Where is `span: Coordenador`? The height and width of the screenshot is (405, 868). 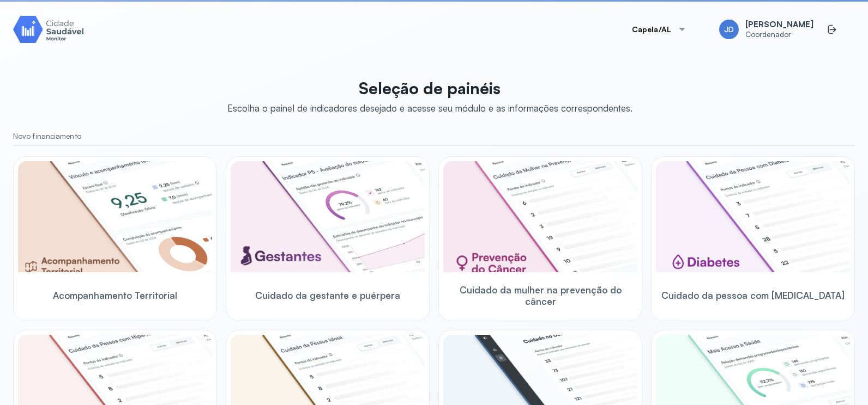
span: Coordenador is located at coordinates (779, 34).